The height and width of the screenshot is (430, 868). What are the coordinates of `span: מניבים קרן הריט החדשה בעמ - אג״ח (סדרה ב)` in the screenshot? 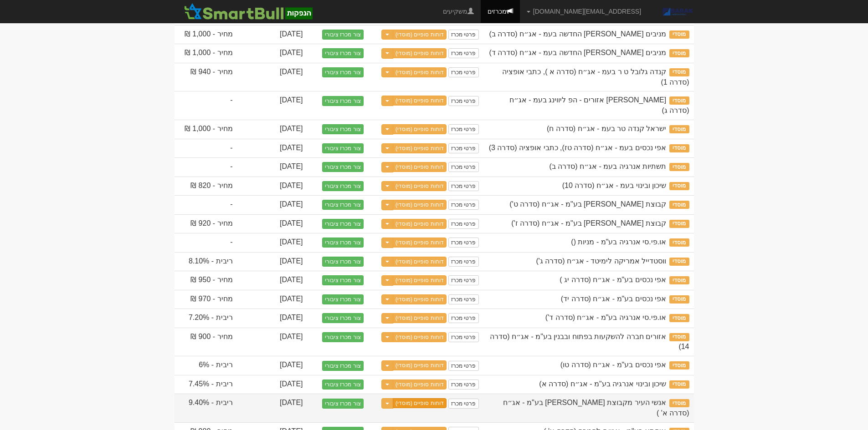 It's located at (577, 33).